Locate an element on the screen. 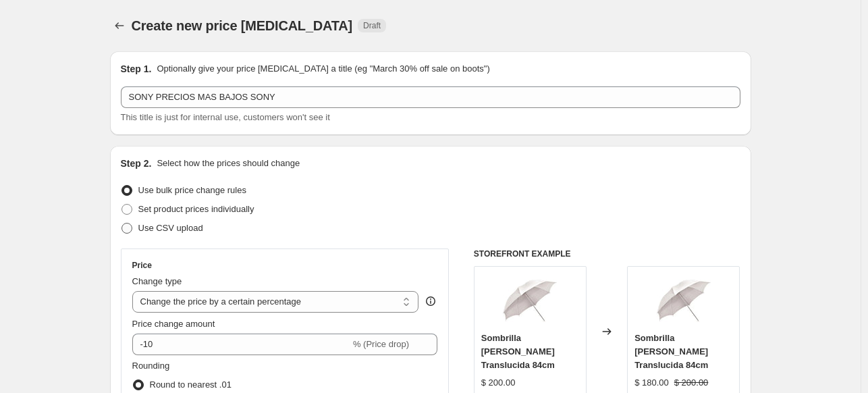 Image resolution: width=868 pixels, height=393 pixels. h3: Price is located at coordinates (142, 265).